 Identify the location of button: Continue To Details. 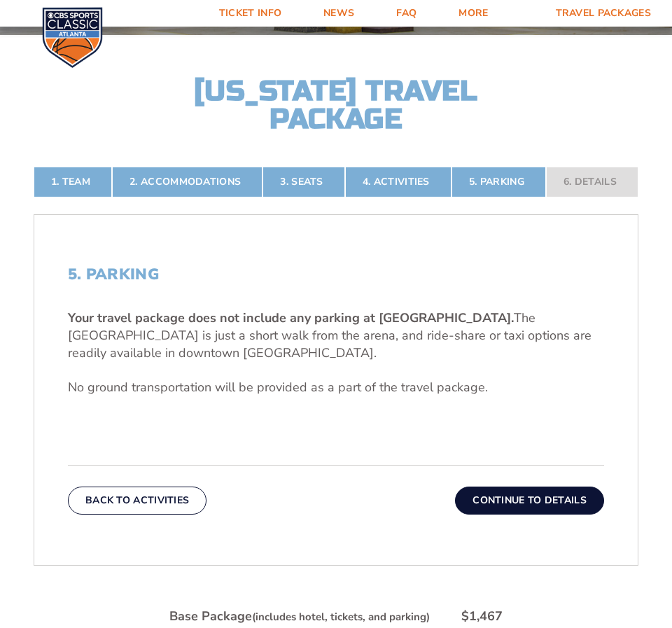
(530, 500).